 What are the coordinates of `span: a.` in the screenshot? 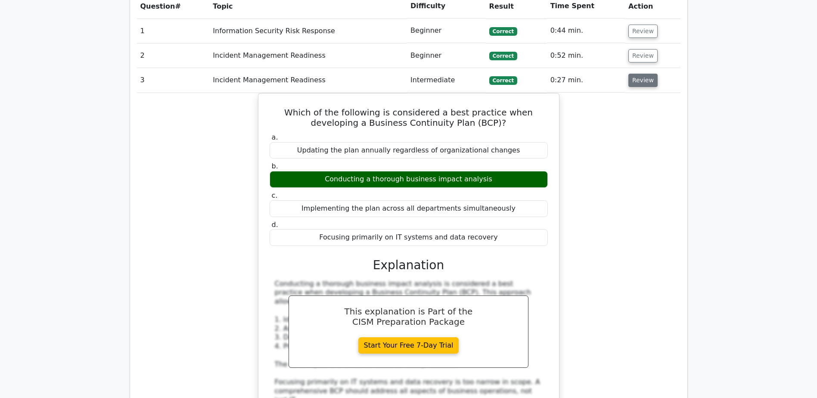 It's located at (275, 137).